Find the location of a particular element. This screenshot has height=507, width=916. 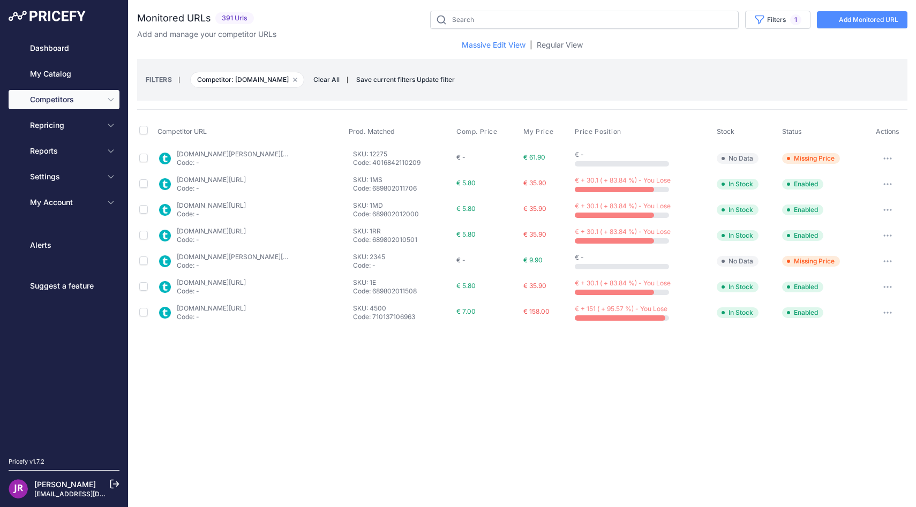

a: Suggest a feature is located at coordinates (64, 286).